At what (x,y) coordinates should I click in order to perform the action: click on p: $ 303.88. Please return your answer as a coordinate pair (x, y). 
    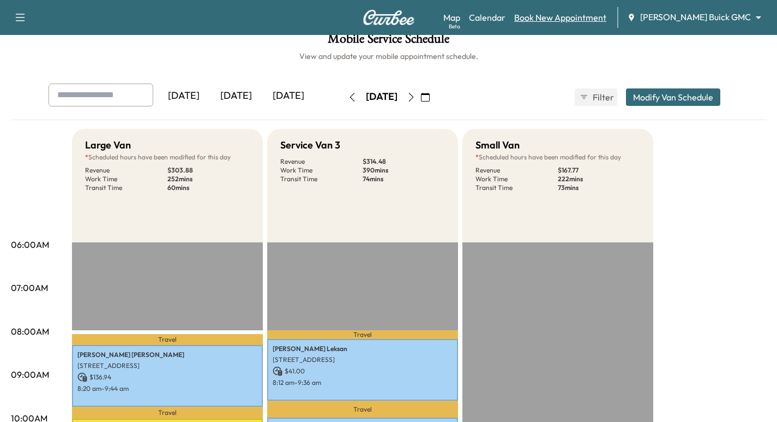
    Looking at the image, I should click on (208, 170).